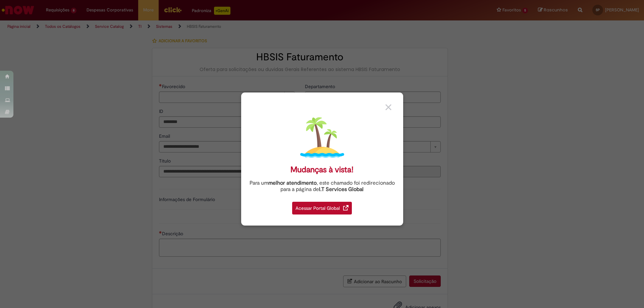 Image resolution: width=644 pixels, height=308 pixels. I want to click on img: island.png, so click(322, 137).